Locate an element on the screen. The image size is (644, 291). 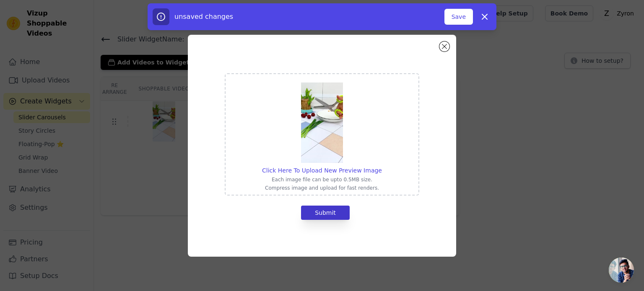
button: Save is located at coordinates (459, 17).